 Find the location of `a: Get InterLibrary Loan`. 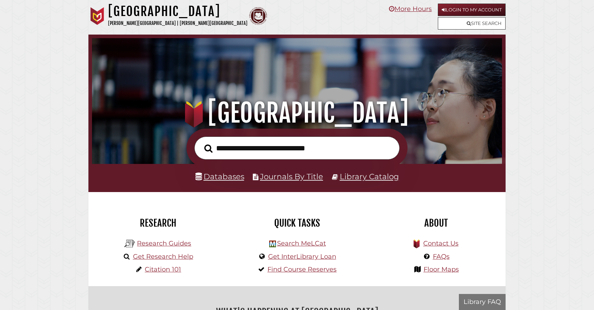

a: Get InterLibrary Loan is located at coordinates (302, 257).